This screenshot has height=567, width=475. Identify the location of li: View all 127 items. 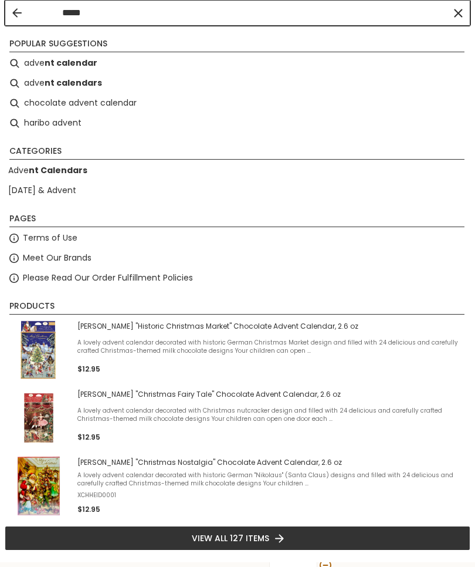
(238, 538).